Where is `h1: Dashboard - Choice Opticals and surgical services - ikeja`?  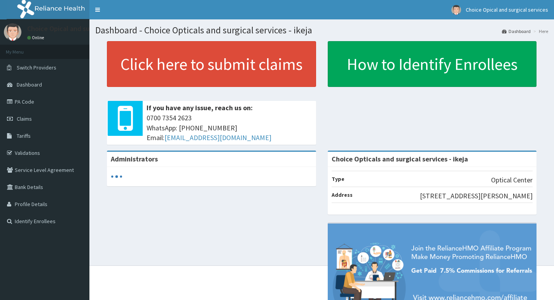 h1: Dashboard - Choice Opticals and surgical services - ikeja is located at coordinates (321, 30).